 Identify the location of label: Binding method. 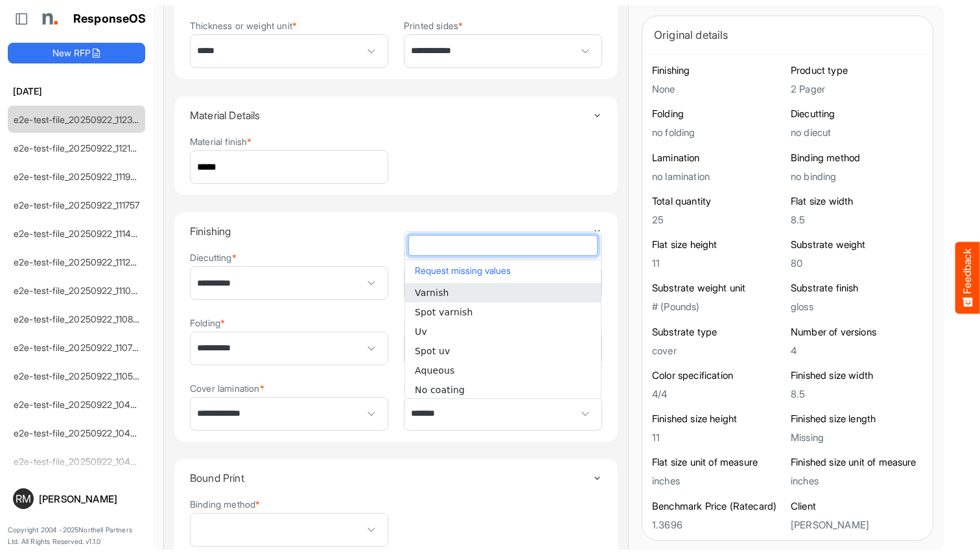
(225, 504).